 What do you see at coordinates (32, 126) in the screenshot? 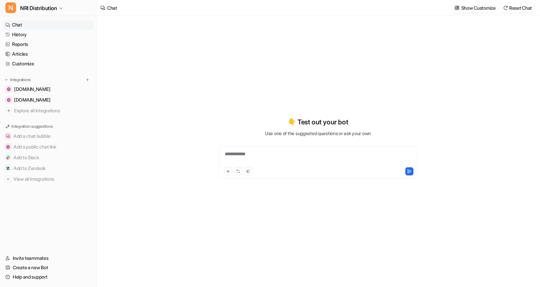
I see `p: Integration suggestions` at bounding box center [32, 126].